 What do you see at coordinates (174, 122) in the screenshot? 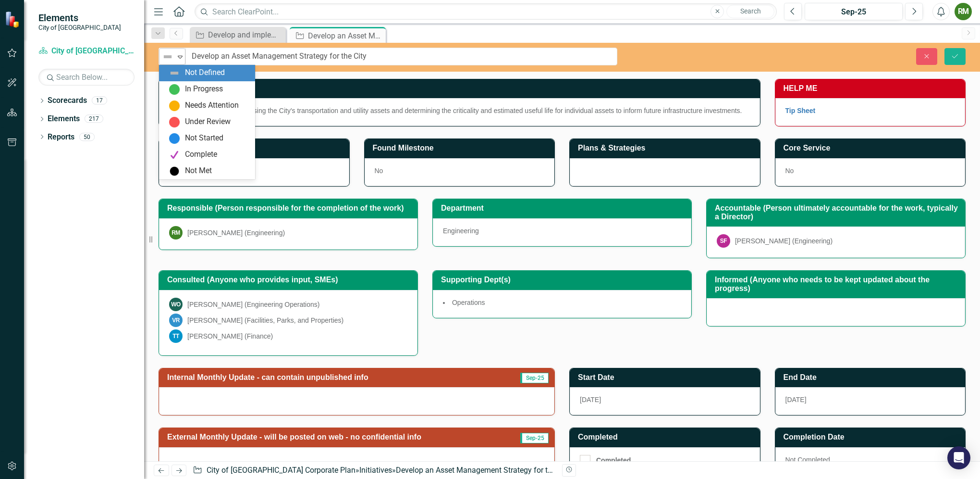
I see `img: Under Review` at bounding box center [174, 122].